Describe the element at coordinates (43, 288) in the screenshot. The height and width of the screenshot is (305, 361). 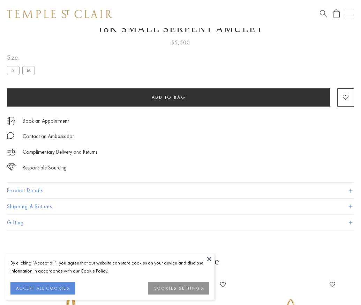
I see `button: ACCEPT ALL COOKIES` at that location.